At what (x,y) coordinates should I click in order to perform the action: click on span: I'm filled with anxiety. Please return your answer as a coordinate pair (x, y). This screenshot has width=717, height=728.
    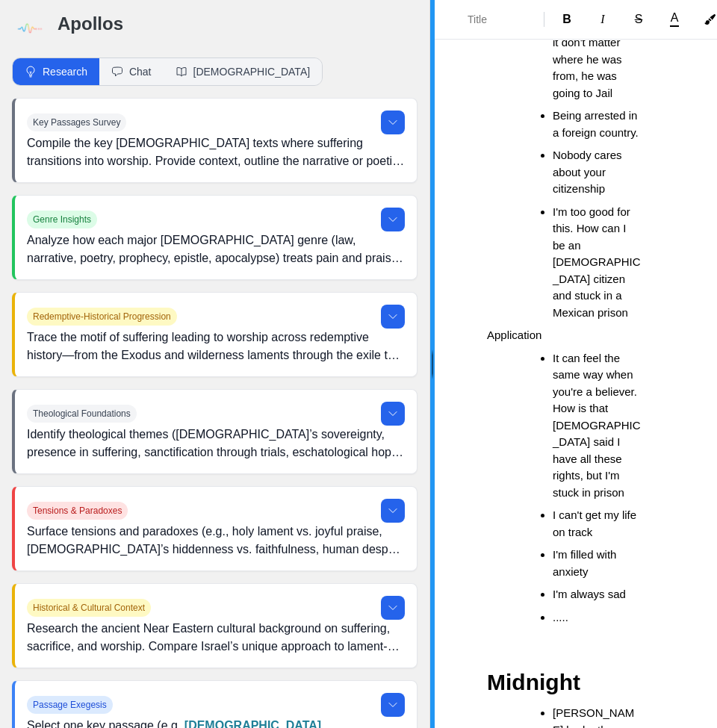
    Looking at the image, I should click on (586, 563).